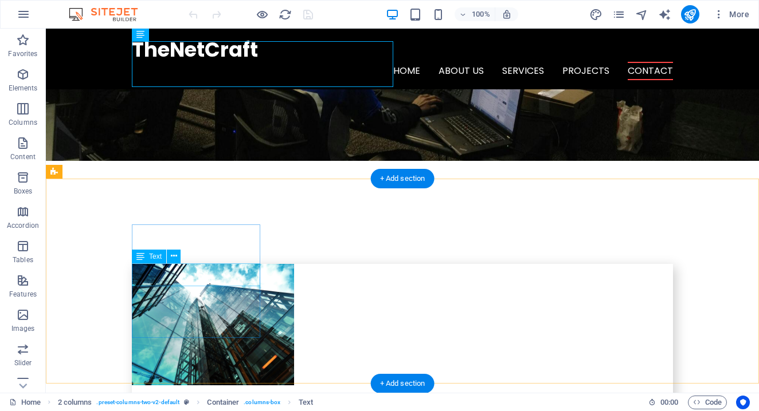  What do you see at coordinates (186, 402) in the screenshot?
I see `i: This element is a customizable preset` at bounding box center [186, 402].